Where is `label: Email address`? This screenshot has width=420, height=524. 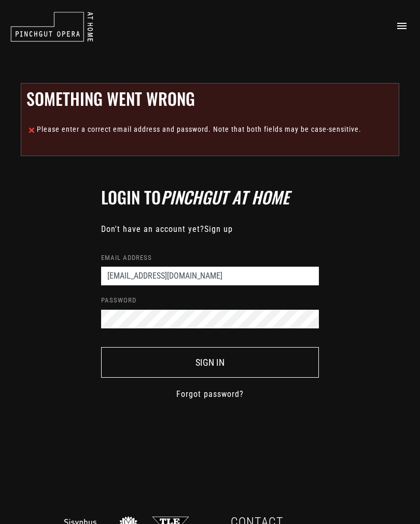 label: Email address is located at coordinates (126, 258).